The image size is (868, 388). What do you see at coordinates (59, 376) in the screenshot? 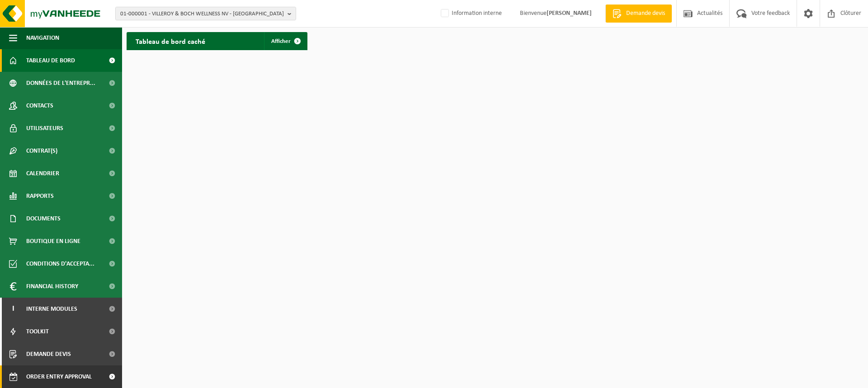
I see `span: Order entry approval` at bounding box center [59, 376].